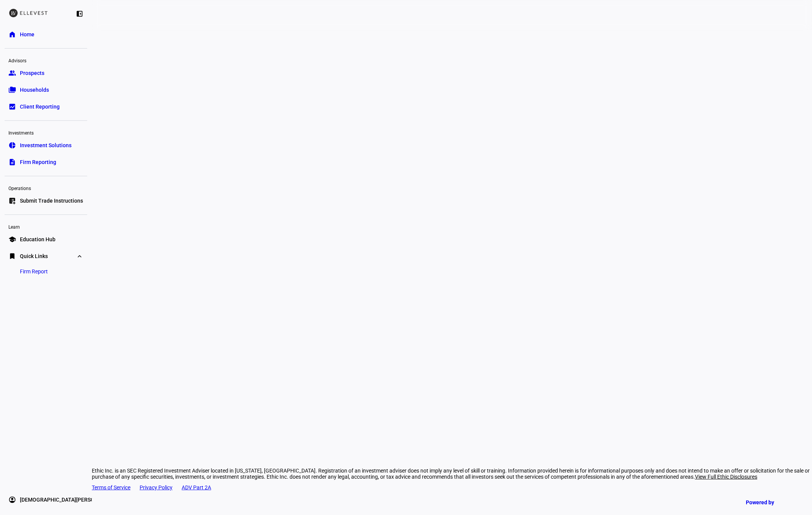 The height and width of the screenshot is (515, 812). I want to click on div: Advisors, so click(46, 60).